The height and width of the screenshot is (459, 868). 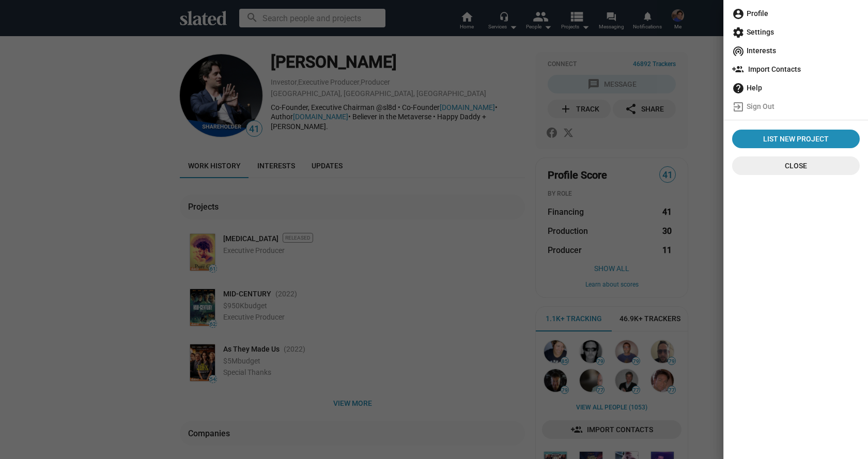 I want to click on button: Close, so click(x=796, y=166).